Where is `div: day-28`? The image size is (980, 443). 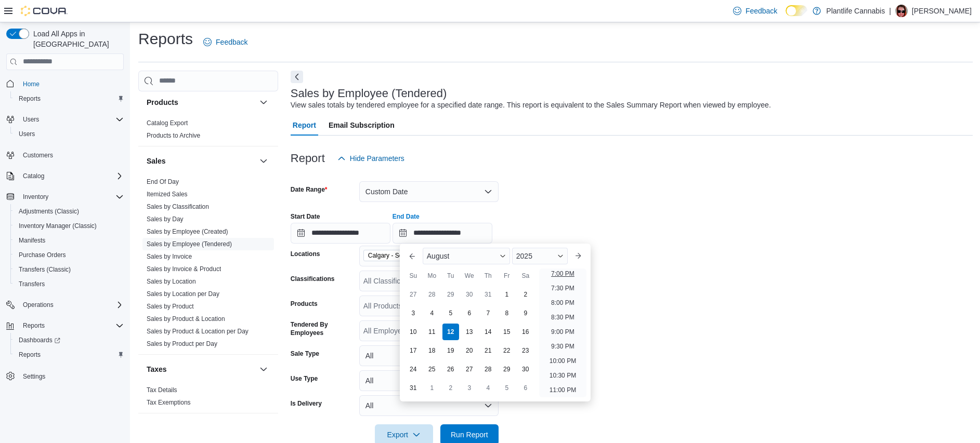
div: day-28 is located at coordinates (488, 369).